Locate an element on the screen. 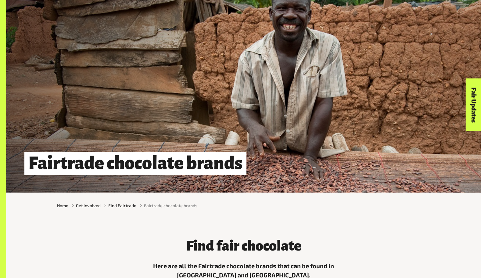  span: Find Fairtrade is located at coordinates (122, 205).